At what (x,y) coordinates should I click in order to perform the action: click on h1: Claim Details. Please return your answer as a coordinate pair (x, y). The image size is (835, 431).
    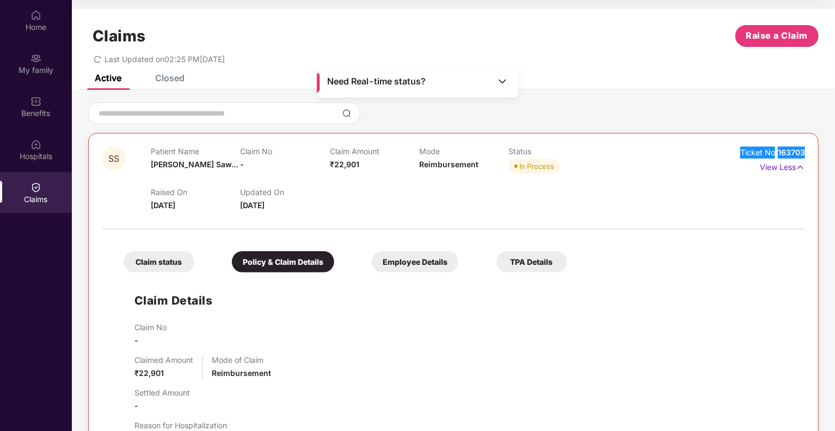
    Looking at the image, I should click on (174, 300).